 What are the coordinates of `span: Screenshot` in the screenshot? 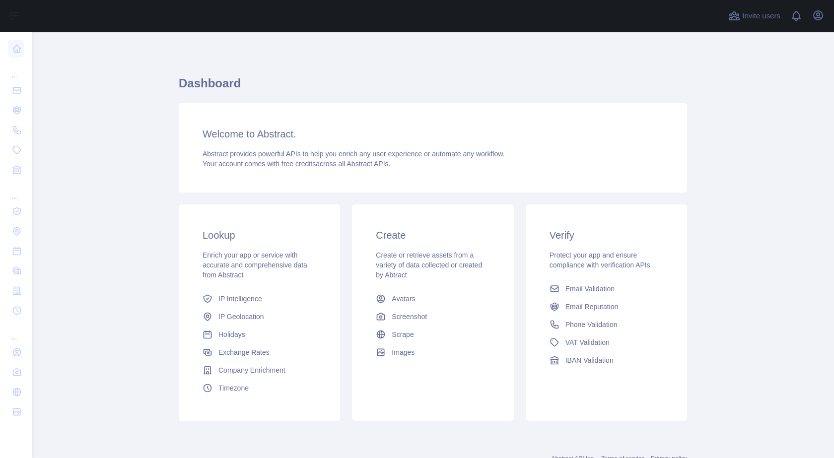 It's located at (409, 317).